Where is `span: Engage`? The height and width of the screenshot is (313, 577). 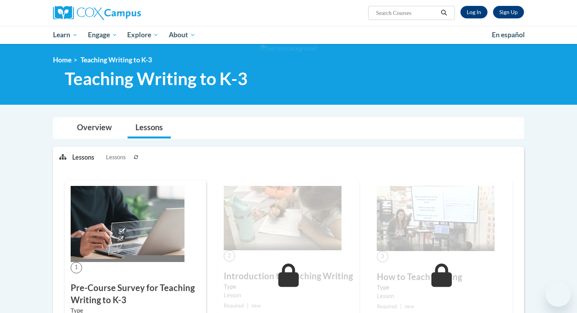
span: Engage is located at coordinates (103, 35).